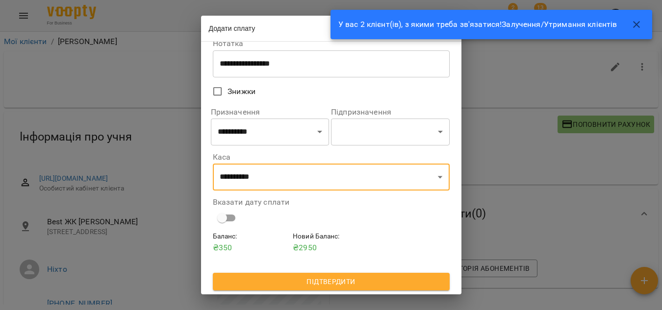 Image resolution: width=662 pixels, height=310 pixels. What do you see at coordinates (241, 92) in the screenshot?
I see `span: Знижки` at bounding box center [241, 92].